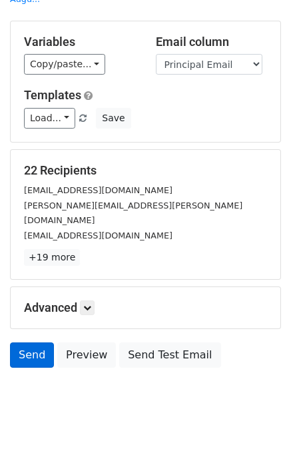 The height and width of the screenshot is (449, 291). I want to click on a: Copy/paste..., so click(65, 64).